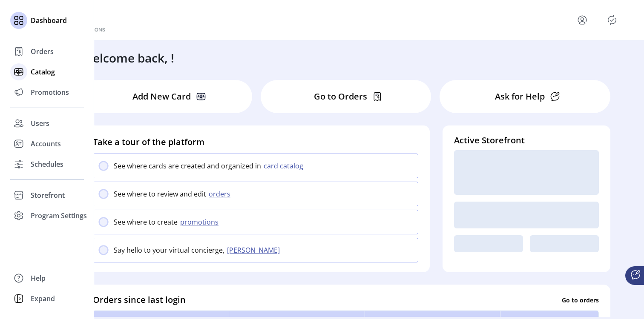 This screenshot has width=644, height=319. Describe the element at coordinates (43, 299) in the screenshot. I see `span: Expand` at that location.